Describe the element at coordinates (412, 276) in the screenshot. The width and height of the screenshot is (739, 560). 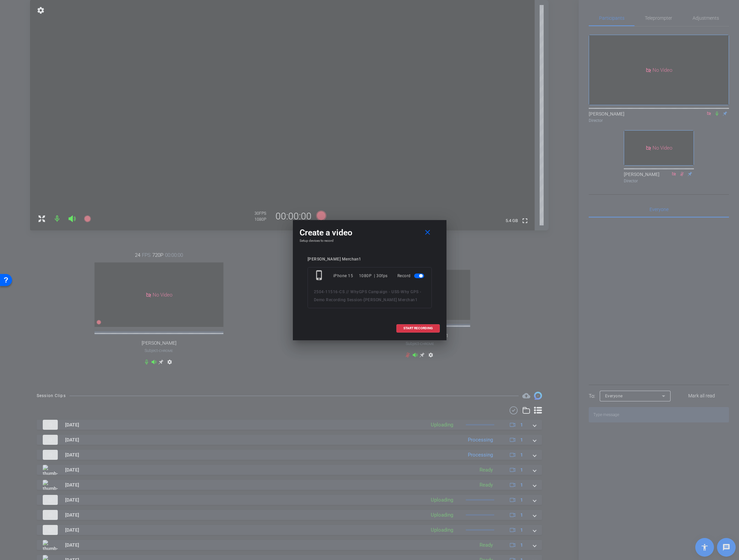
I see `div: Record` at that location.